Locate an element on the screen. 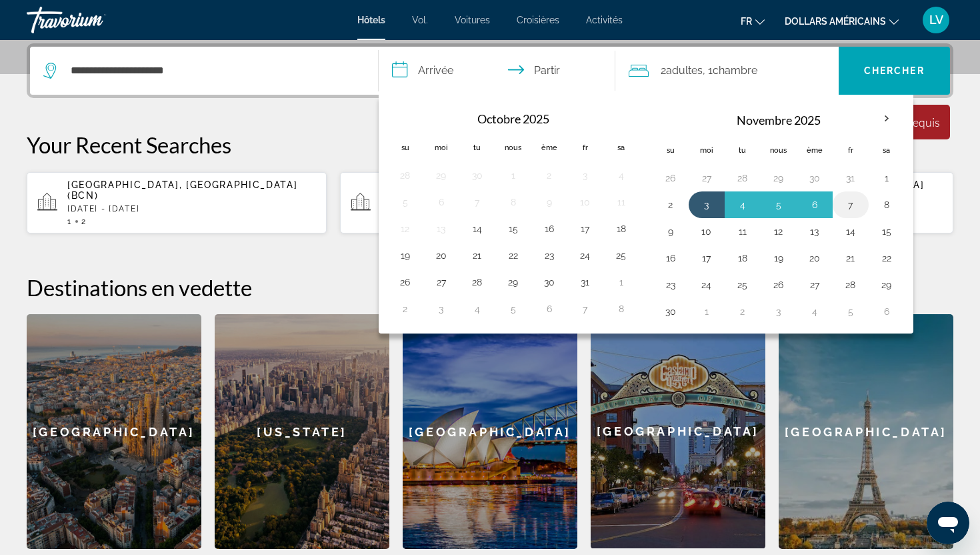 This screenshot has width=980, height=555. button: Sélectionnez la date d'arrivée et de départ is located at coordinates (496, 71).